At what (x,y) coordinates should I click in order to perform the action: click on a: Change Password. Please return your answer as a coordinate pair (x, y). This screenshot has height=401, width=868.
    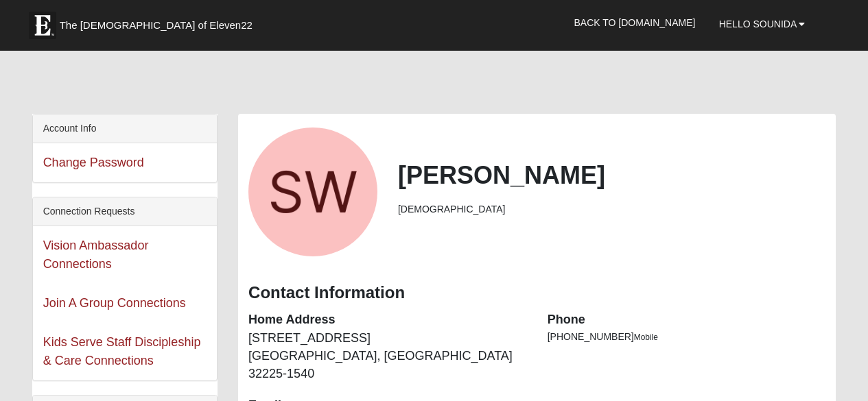
    Looking at the image, I should click on (94, 163).